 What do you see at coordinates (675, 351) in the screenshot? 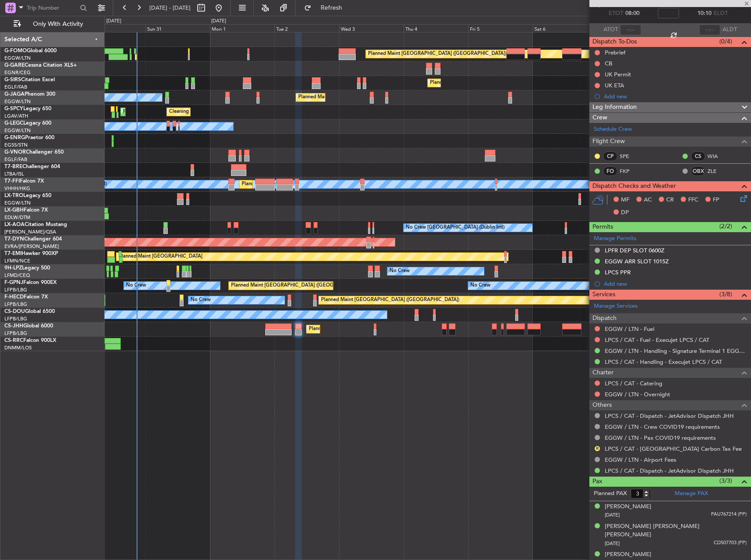
I see `a: EGGW / LTN - Handling - Signature Terminal 1 EGGW / LTN` at bounding box center [675, 351].